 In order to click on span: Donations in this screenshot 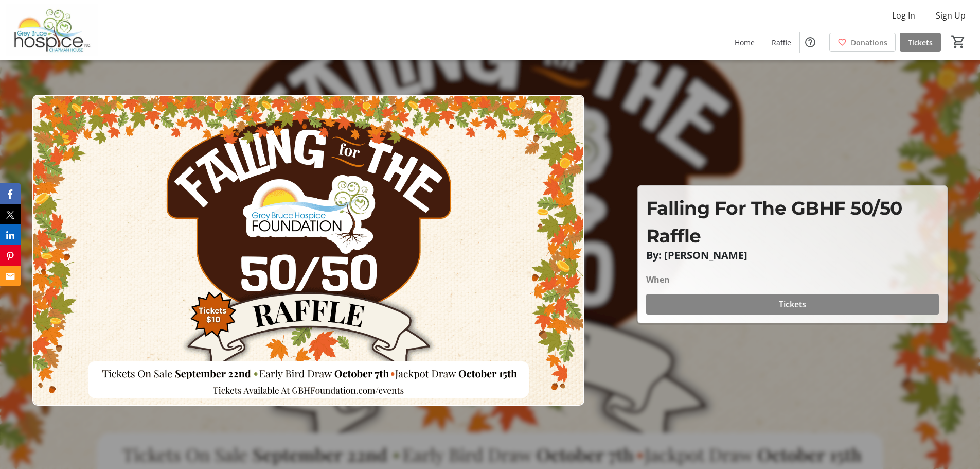, I will do `click(869, 42)`.